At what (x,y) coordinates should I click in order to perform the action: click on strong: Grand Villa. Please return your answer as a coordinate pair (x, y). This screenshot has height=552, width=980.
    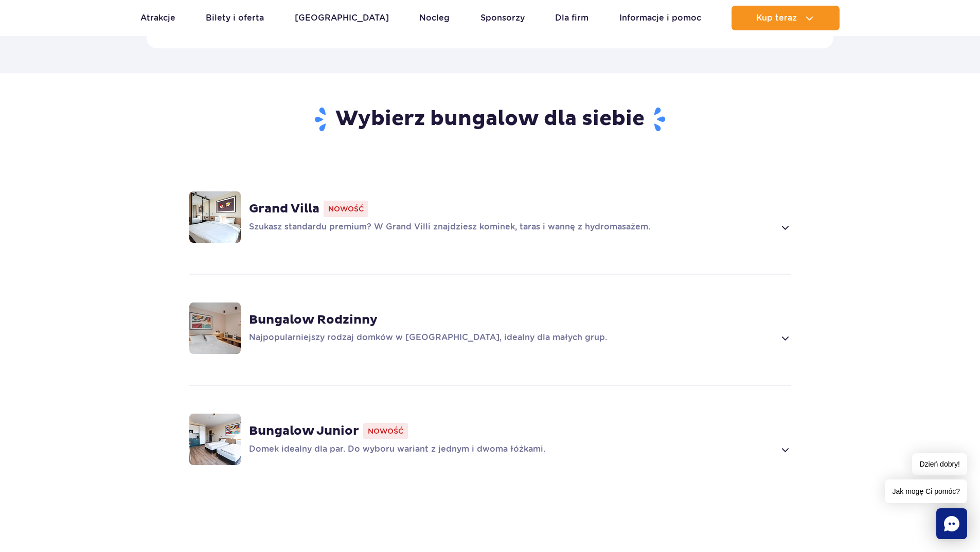
    Looking at the image, I should click on (284, 209).